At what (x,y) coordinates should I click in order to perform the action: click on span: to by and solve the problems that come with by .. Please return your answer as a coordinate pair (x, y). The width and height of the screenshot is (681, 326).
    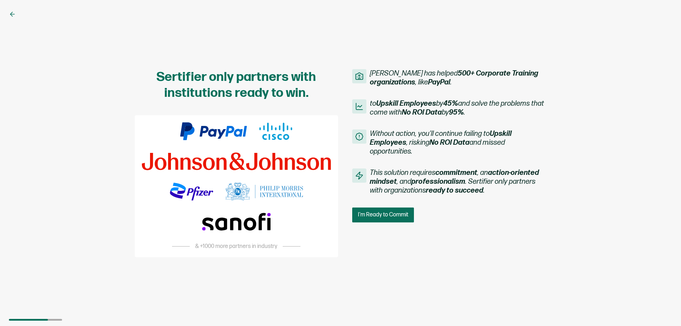
    Looking at the image, I should click on (458, 108).